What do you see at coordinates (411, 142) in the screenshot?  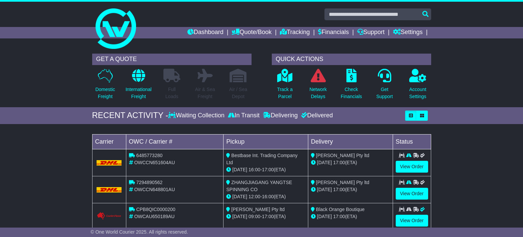 I see `td: Status` at bounding box center [411, 142].